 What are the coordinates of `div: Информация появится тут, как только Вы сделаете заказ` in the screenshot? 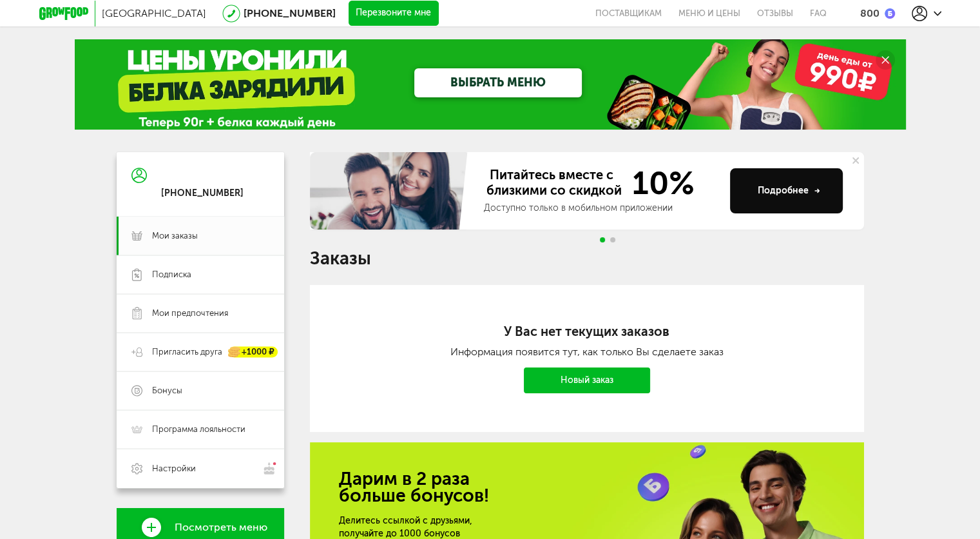 It's located at (587, 351).